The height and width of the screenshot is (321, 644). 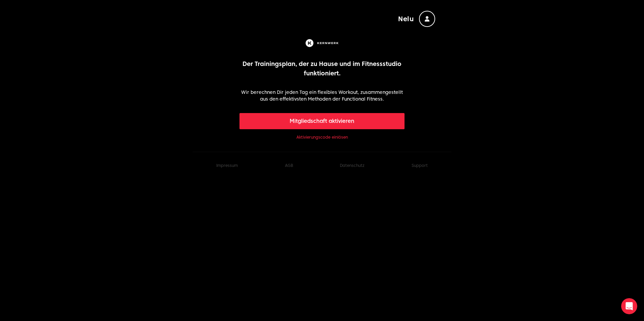 What do you see at coordinates (289, 165) in the screenshot?
I see `a: AGB` at bounding box center [289, 165].